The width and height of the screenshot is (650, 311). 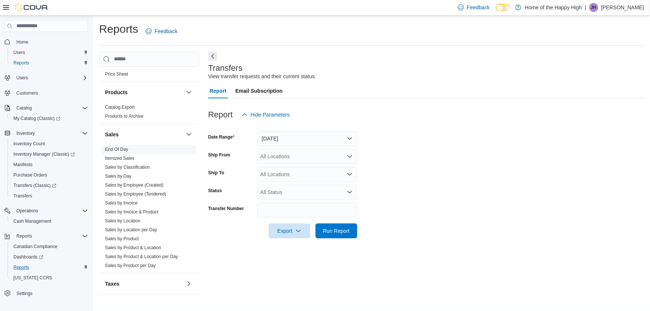 What do you see at coordinates (116, 92) in the screenshot?
I see `h3: Products` at bounding box center [116, 92].